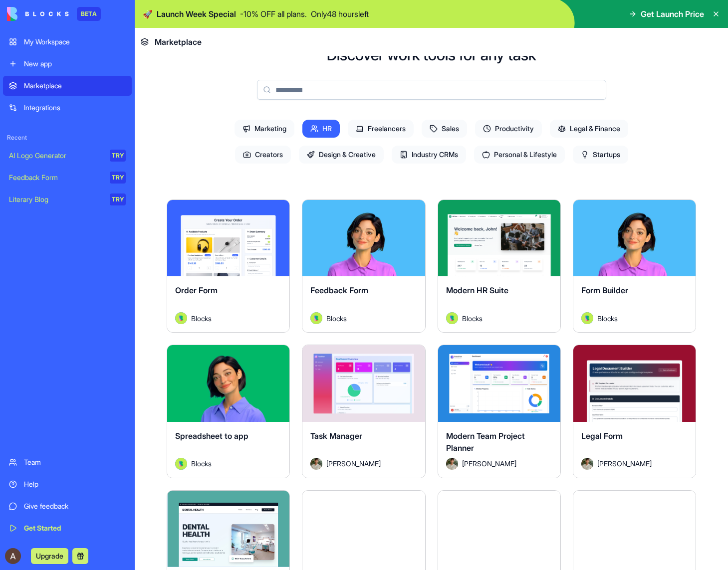 Image resolution: width=728 pixels, height=570 pixels. I want to click on a: My Workspace, so click(68, 42).